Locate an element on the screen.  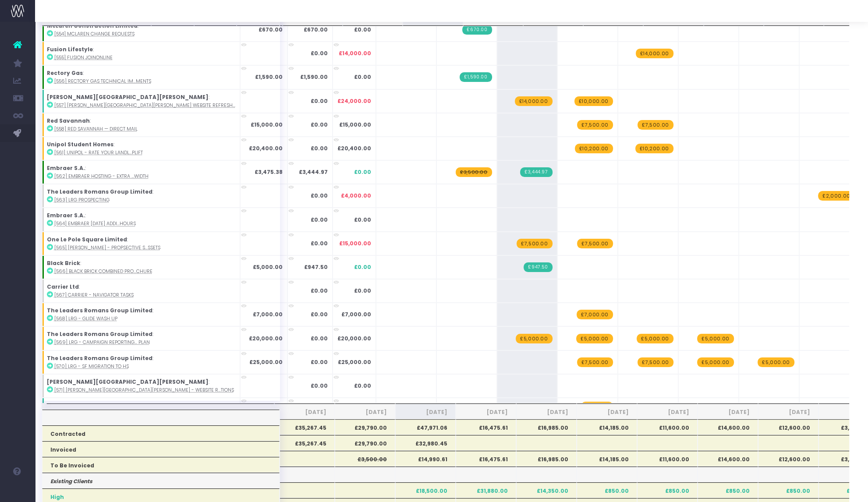
strong: £3,444.97 is located at coordinates (313, 171).